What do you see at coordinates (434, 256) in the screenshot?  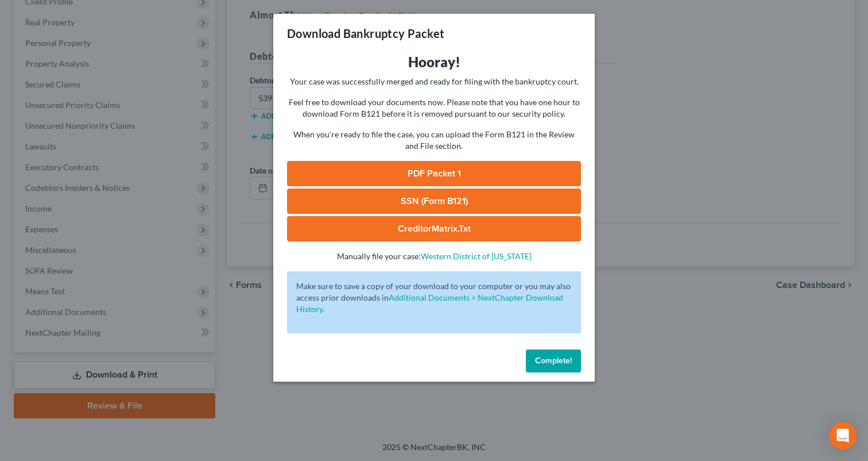 I see `p: Manually file your case:` at bounding box center [434, 256].